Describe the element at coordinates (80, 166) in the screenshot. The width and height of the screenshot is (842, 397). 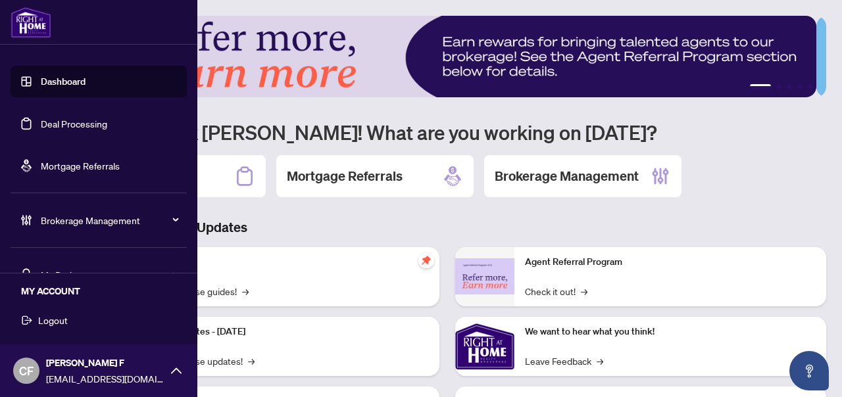
I see `a: Mortgage Referrals` at that location.